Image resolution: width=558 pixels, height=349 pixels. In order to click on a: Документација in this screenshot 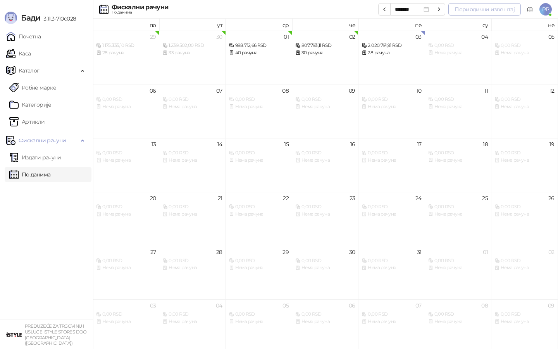, I will do `click(530, 9)`.